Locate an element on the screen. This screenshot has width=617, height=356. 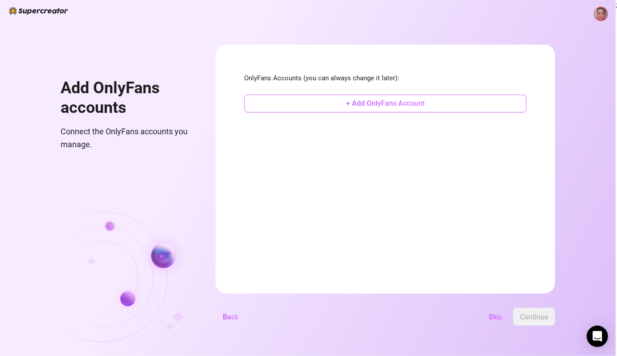
span: Skip is located at coordinates (495, 316).